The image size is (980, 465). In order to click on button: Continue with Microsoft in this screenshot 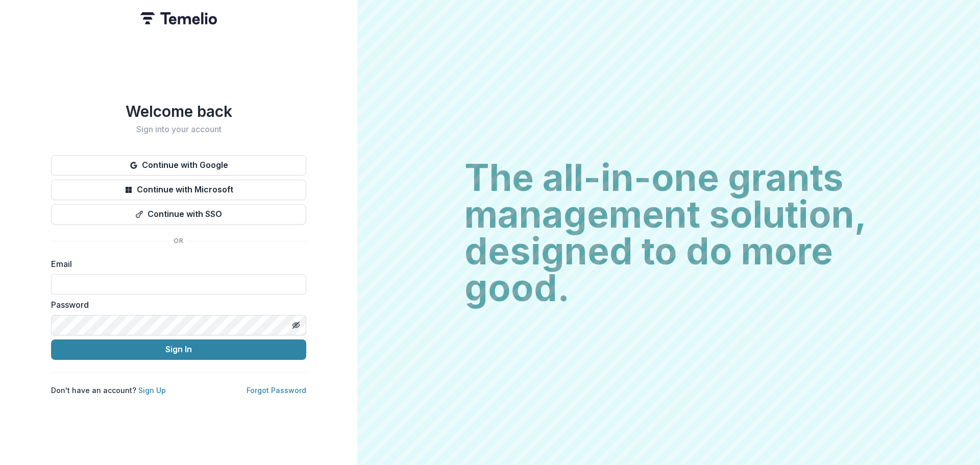, I will do `click(179, 190)`.